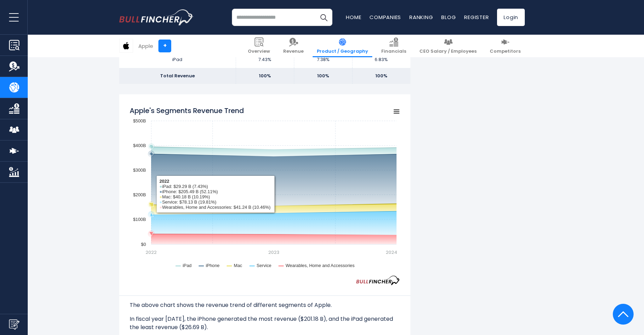  What do you see at coordinates (264, 305) in the screenshot?
I see `p: The above chart shows the revenue trend of different segments of Apple.` at bounding box center [264, 305].